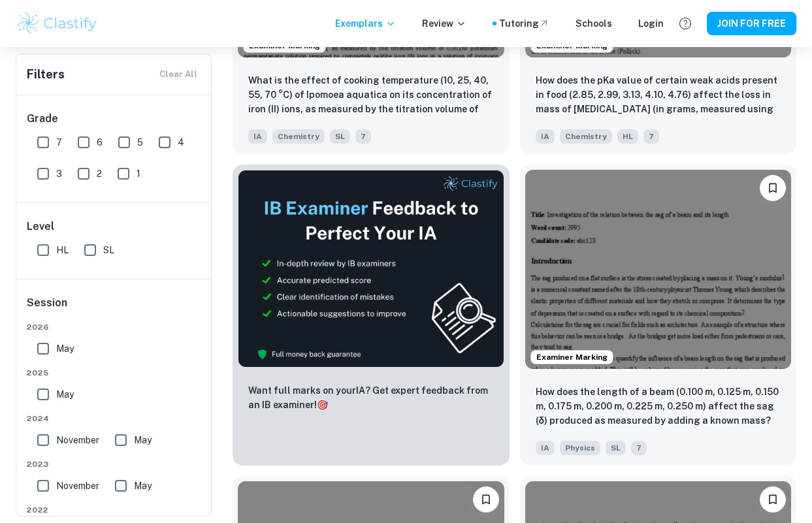  I want to click on h6: Filters, so click(46, 74).